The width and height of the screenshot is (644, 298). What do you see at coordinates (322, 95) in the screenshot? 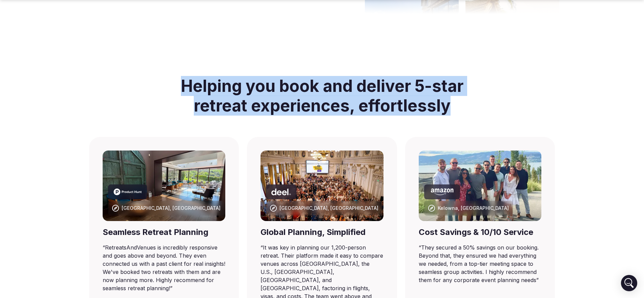
I see `h2: Helping you book and deliver 5-star retreat experiences, effortlessly` at bounding box center [322, 95].